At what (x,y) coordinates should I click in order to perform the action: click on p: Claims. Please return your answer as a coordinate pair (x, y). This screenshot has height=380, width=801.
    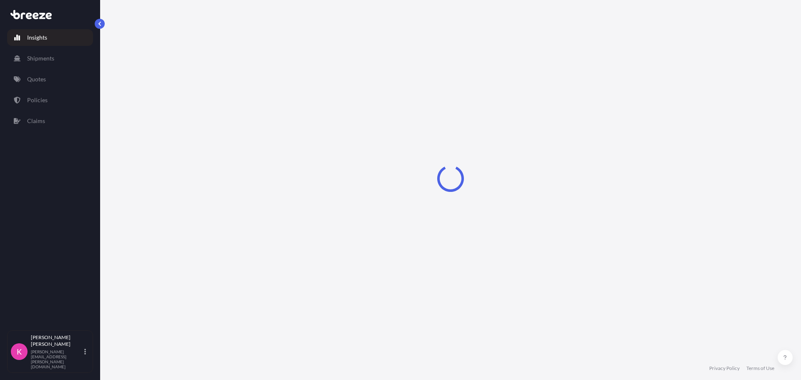
    Looking at the image, I should click on (36, 121).